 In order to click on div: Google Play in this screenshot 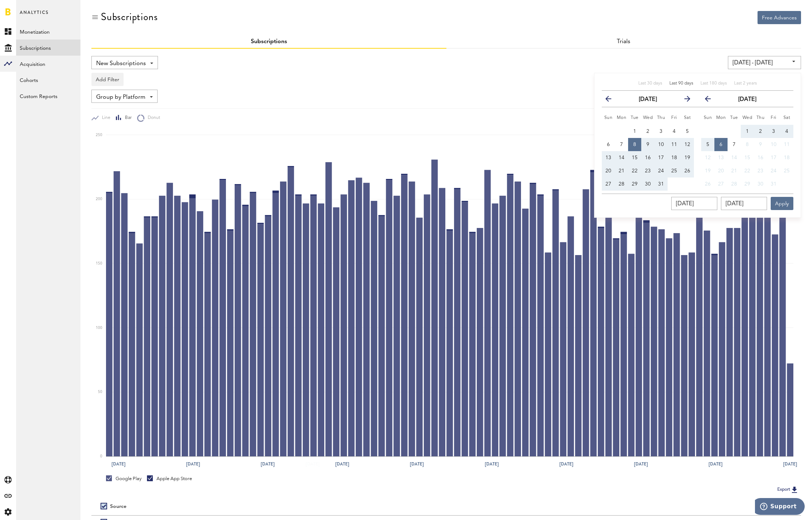, I will do `click(124, 478)`.